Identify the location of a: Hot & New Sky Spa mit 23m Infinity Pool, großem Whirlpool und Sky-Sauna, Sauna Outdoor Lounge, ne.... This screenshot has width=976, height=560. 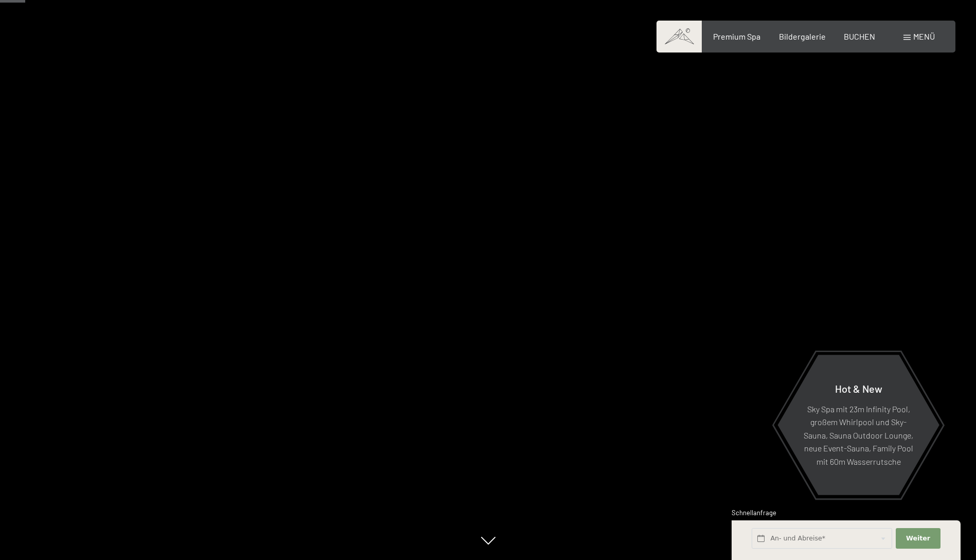
(859, 425).